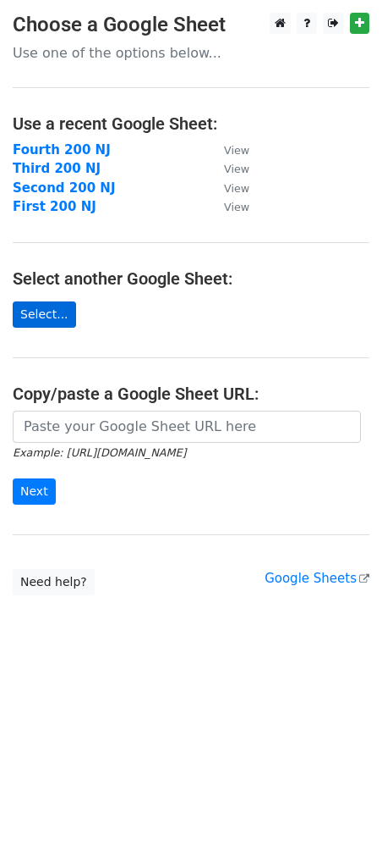  I want to click on a: Need help?, so click(54, 582).